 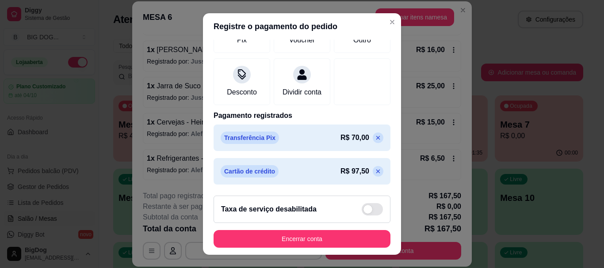 I want to click on div: Dividir conta, so click(x=302, y=92).